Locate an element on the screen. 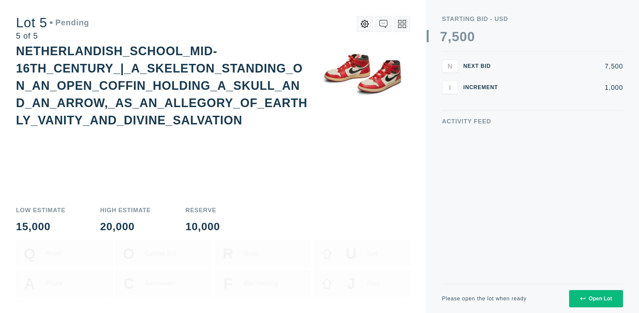 The height and width of the screenshot is (313, 639). div: Pending is located at coordinates (70, 23).